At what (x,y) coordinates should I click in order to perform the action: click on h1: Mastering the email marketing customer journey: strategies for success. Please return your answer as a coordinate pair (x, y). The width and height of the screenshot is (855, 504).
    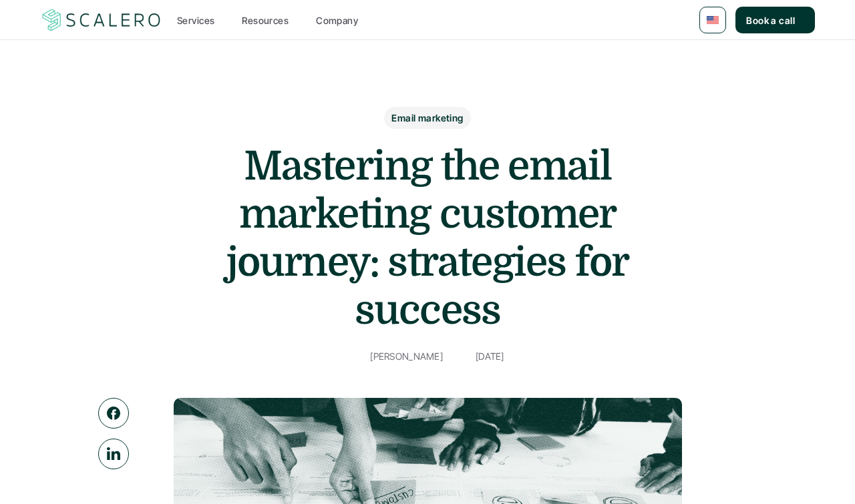
    Looking at the image, I should click on (427, 239).